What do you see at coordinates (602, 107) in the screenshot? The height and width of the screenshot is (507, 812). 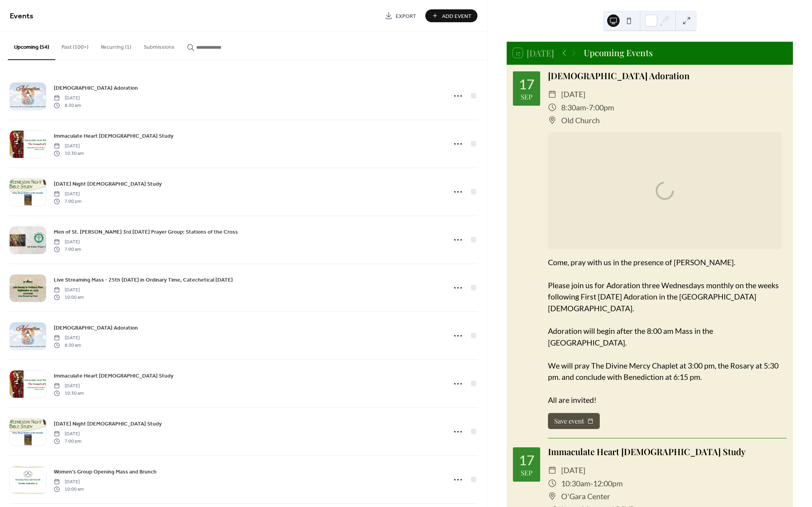 I see `span: 7:00pm` at bounding box center [602, 107].